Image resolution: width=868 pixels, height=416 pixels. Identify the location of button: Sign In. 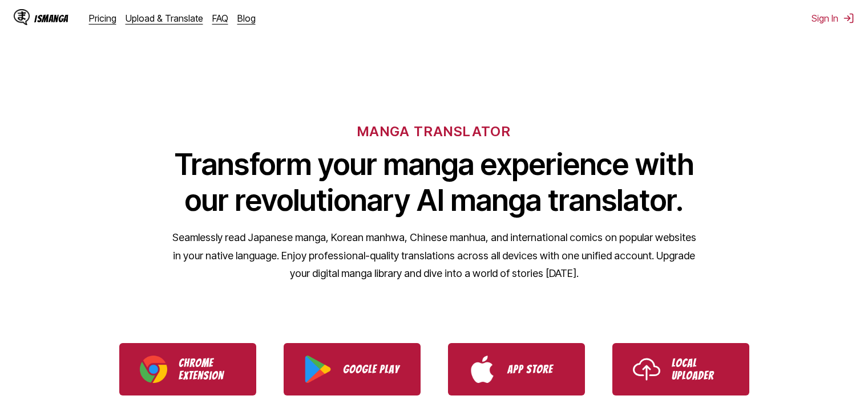
(833, 18).